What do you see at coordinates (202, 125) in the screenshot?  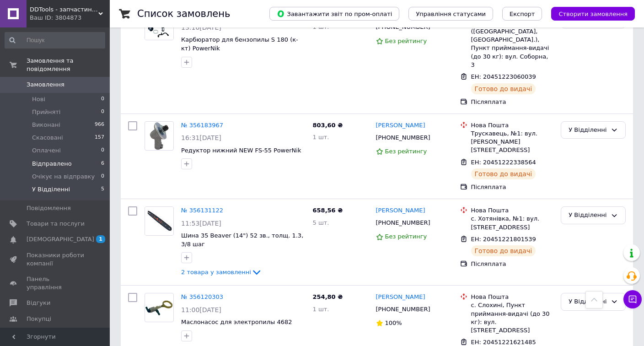 I see `a: № 356183967` at bounding box center [202, 125].